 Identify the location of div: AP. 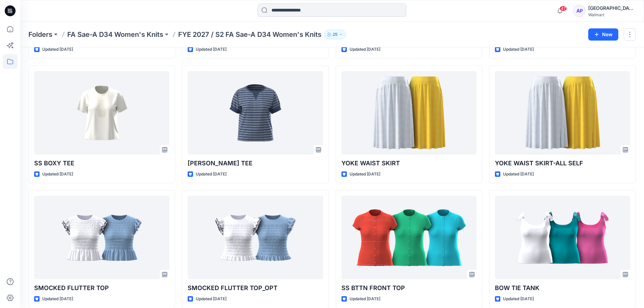
(580, 11).